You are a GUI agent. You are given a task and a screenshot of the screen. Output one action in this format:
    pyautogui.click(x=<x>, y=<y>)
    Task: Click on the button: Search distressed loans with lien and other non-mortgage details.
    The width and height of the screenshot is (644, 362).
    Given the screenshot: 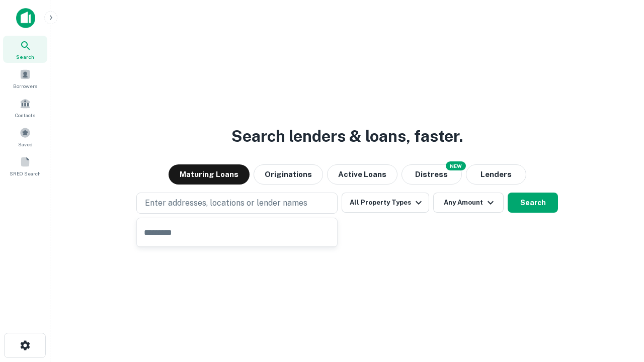 What is the action you would take?
    pyautogui.click(x=432, y=174)
    